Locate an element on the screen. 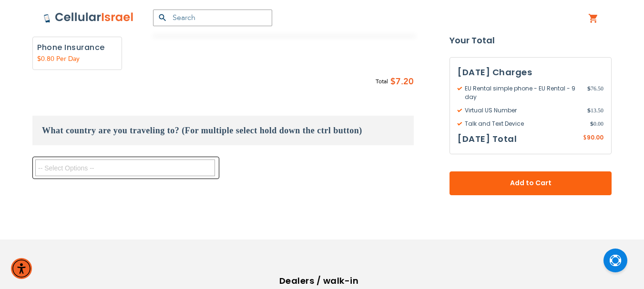 The image size is (644, 289). input: Search is located at coordinates (212, 18).